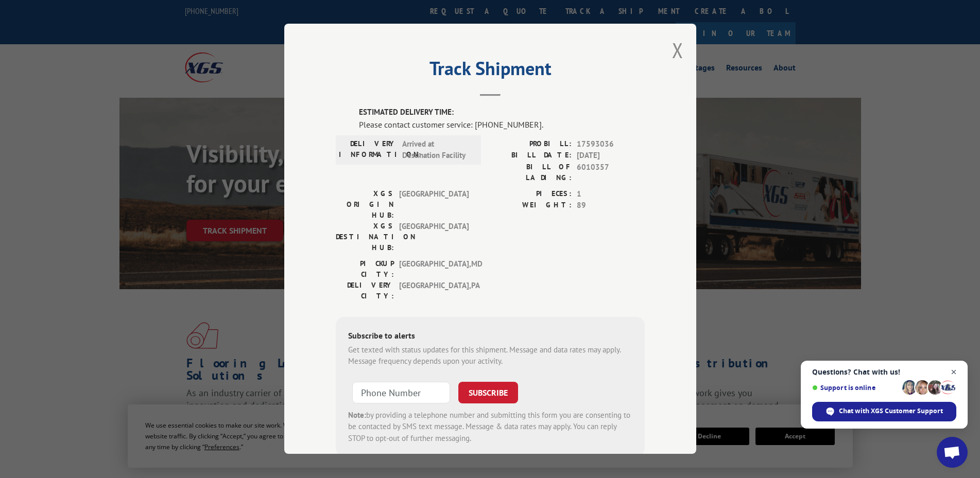  Describe the element at coordinates (884, 412) in the screenshot. I see `div: Chat with XGS Customer Support` at that location.